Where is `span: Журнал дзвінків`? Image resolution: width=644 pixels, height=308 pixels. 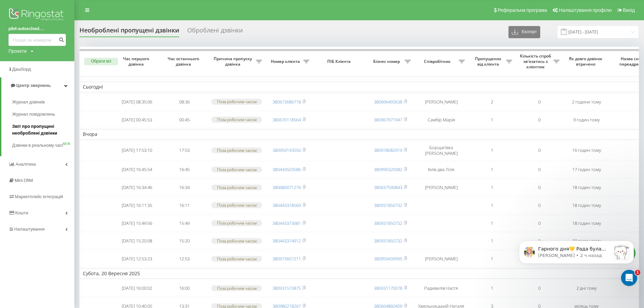
span: Журнал дзвінків is located at coordinates (29, 102).